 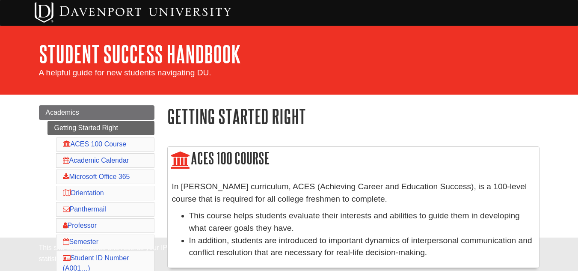 I want to click on li: This course helps students evaluate their interests and abilities to guide them in developing wha..., so click(x=362, y=222).